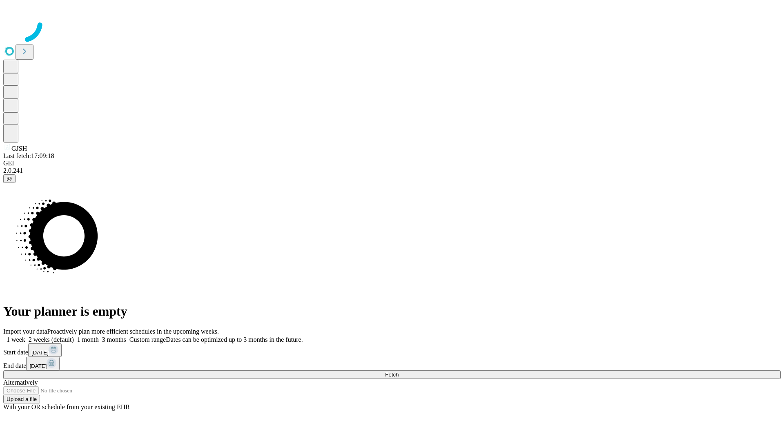 This screenshot has width=784, height=441. I want to click on button: Fetch, so click(392, 375).